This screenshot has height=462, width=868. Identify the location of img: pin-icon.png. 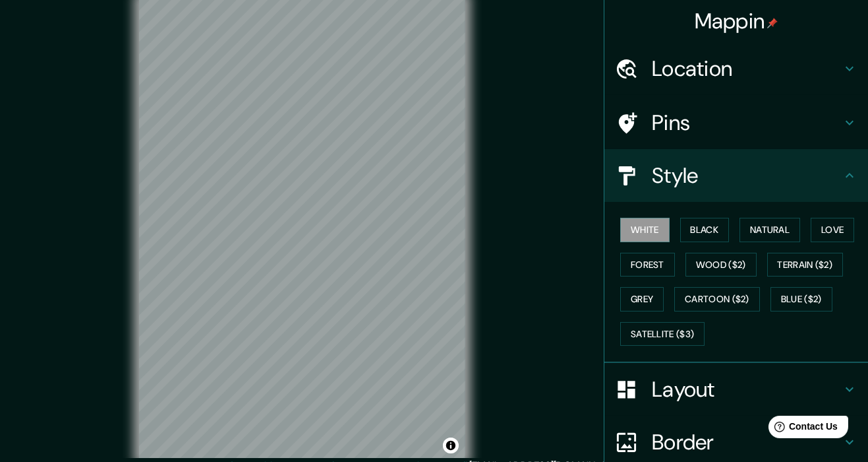
(773, 23).